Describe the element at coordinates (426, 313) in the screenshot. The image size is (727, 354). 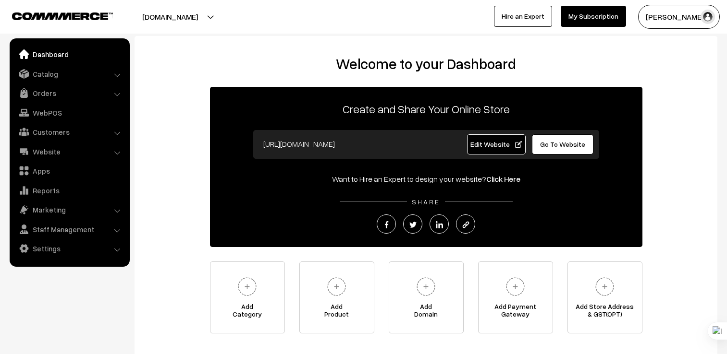
I see `span: Add Domain` at that location.